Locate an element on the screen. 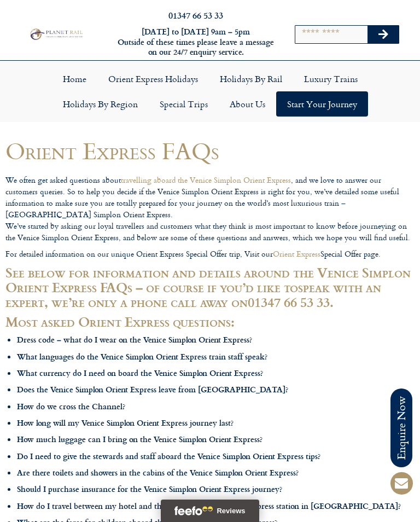 This screenshot has width=420, height=522. h2: See below for information and details around the Venice Simplon Orient Express FAQs – of course i... is located at coordinates (210, 286).